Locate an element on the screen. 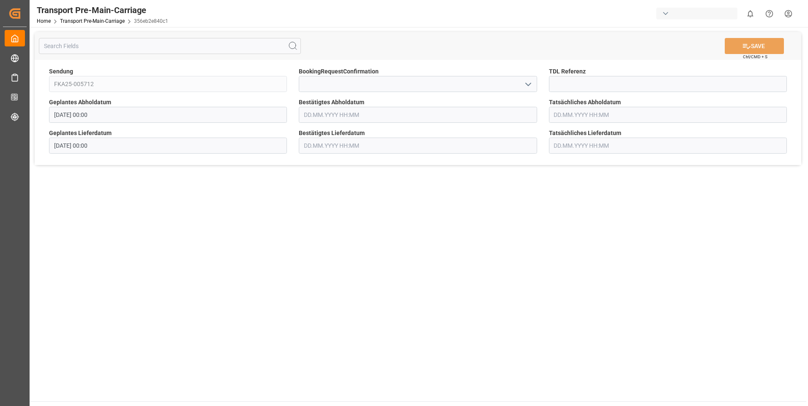 This screenshot has width=808, height=406. span: Sendung is located at coordinates (61, 71).